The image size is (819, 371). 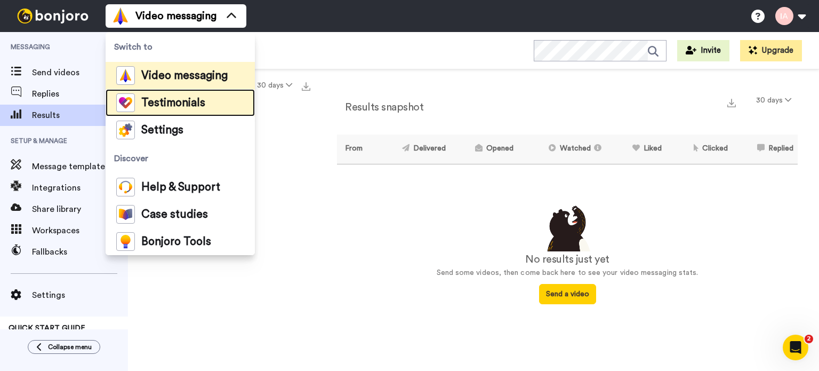 I want to click on span: QUICK START GUIDE, so click(x=47, y=328).